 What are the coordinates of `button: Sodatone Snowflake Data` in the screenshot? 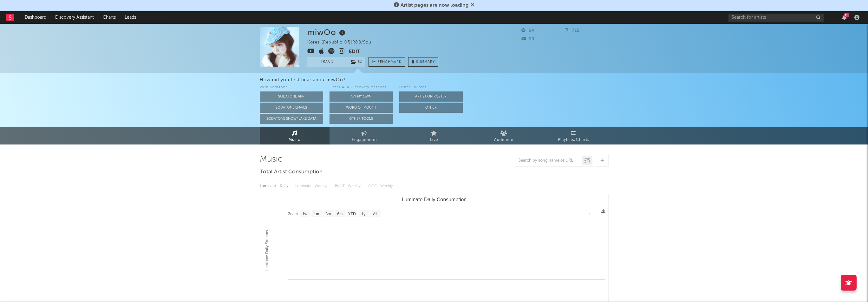 It's located at (291, 119).